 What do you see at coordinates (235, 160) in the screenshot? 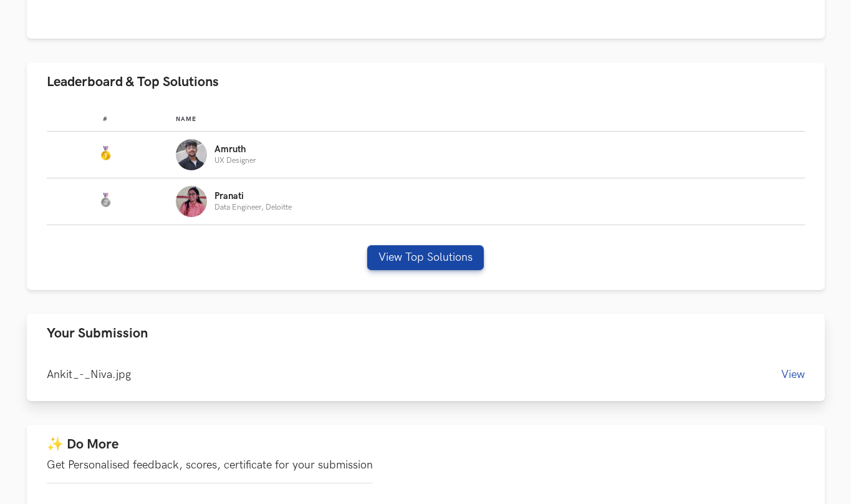
I see `p: UX Designer` at bounding box center [235, 160].